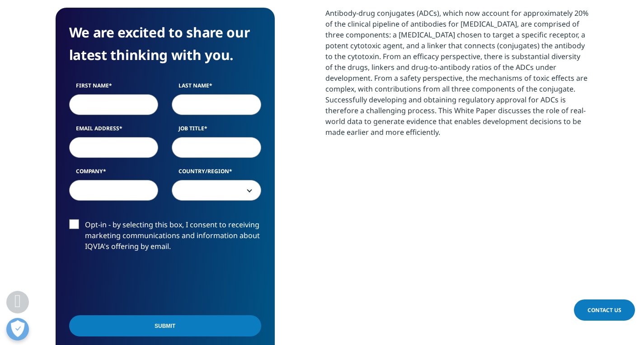  I want to click on label: Company, so click(114, 174).